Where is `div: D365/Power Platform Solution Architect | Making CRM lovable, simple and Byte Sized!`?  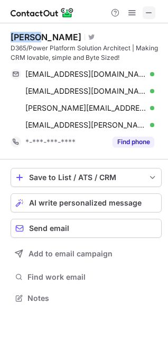 div: D365/Power Platform Solution Architect | Making CRM lovable, simple and Byte Sized! is located at coordinates (86, 53).